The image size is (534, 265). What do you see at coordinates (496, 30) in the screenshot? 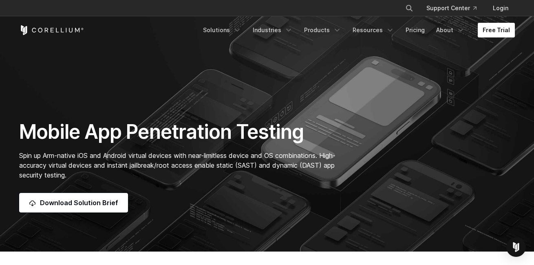
I see `a: Free Trial` at bounding box center [496, 30].